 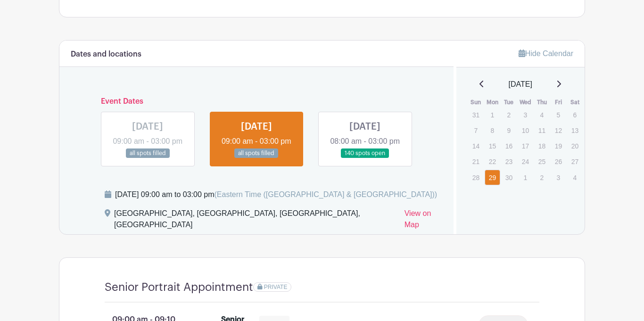 What do you see at coordinates (574, 102) in the screenshot?
I see `th: Sat` at bounding box center [574, 102].